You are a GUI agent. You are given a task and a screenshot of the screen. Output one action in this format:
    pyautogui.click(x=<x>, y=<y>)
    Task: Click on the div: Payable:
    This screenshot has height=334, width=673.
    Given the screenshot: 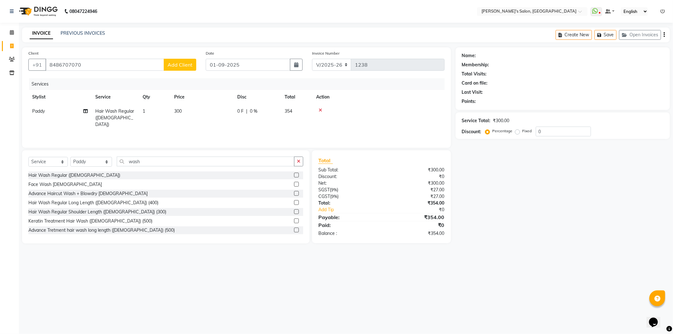 What is the action you would take?
    pyautogui.click(x=348, y=217)
    